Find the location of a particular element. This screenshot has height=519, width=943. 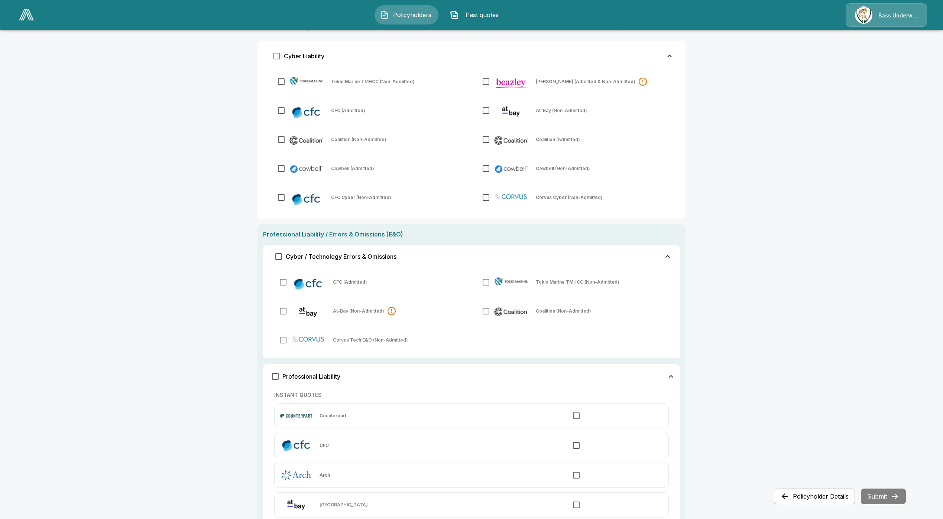

p: Corvus Cyber (Non-Admitted) is located at coordinates (569, 198).